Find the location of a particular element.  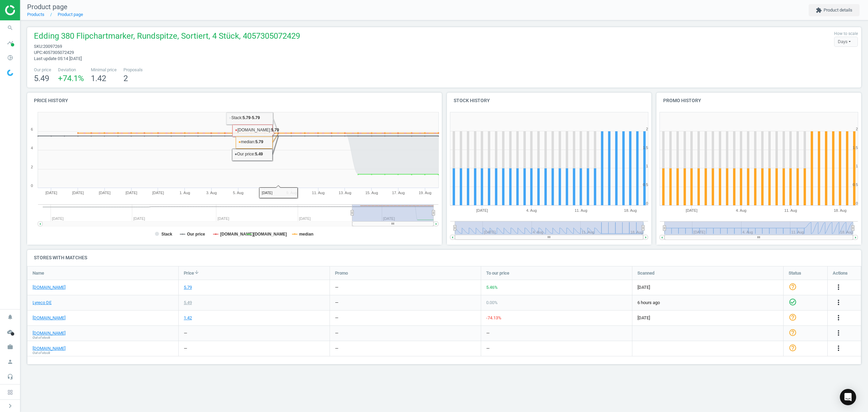

span: upc : is located at coordinates (38, 53).